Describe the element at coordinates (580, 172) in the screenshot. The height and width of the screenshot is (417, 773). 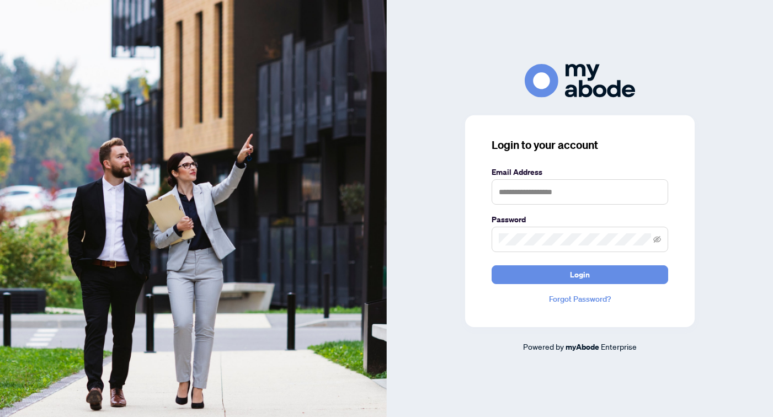
I see `label: Email Address` at that location.